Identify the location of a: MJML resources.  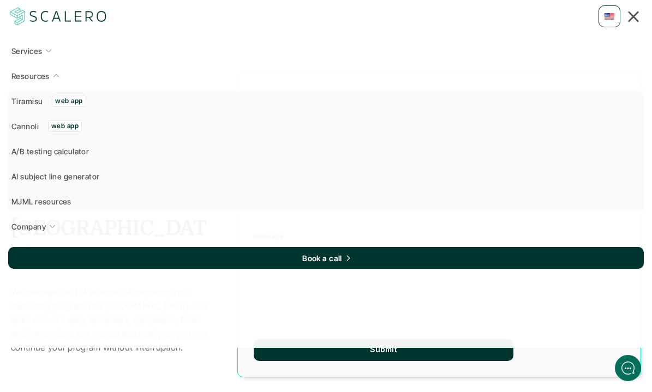
(325, 201).